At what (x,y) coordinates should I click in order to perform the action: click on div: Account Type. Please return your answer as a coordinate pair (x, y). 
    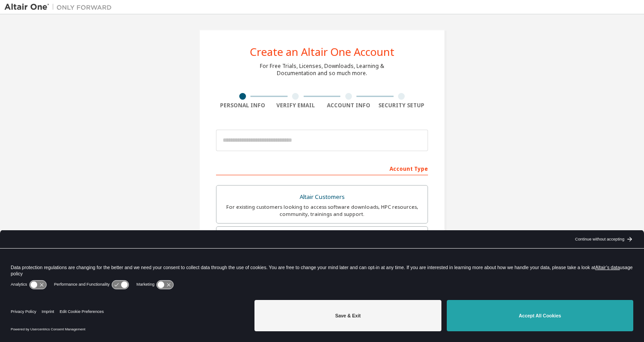
    Looking at the image, I should click on (322, 168).